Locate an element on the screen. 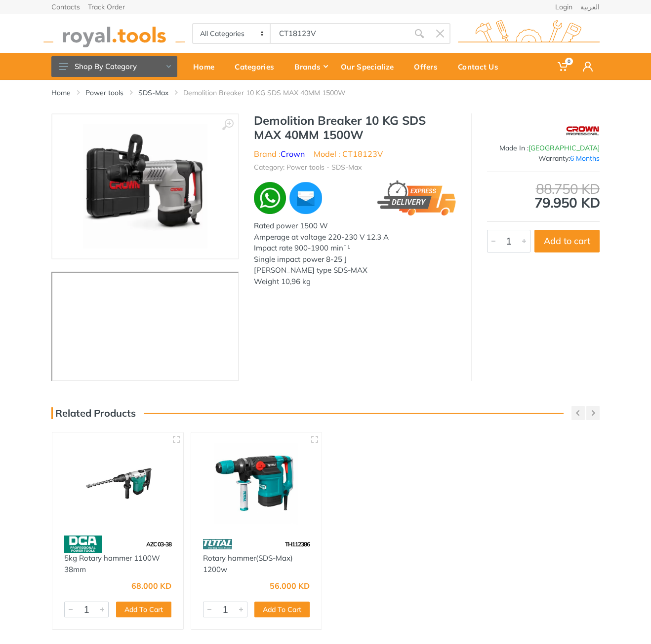 This screenshot has width=651, height=644. a: Offers is located at coordinates (429, 67).